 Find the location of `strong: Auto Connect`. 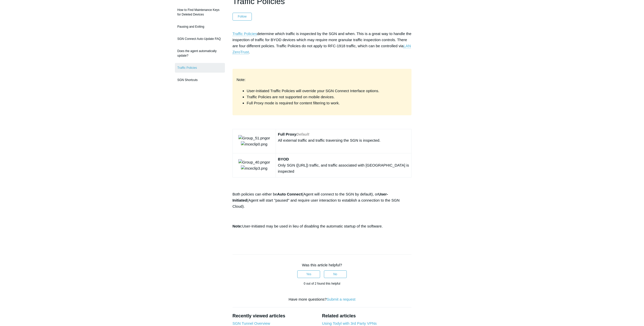

strong: Auto Connect is located at coordinates (290, 194).